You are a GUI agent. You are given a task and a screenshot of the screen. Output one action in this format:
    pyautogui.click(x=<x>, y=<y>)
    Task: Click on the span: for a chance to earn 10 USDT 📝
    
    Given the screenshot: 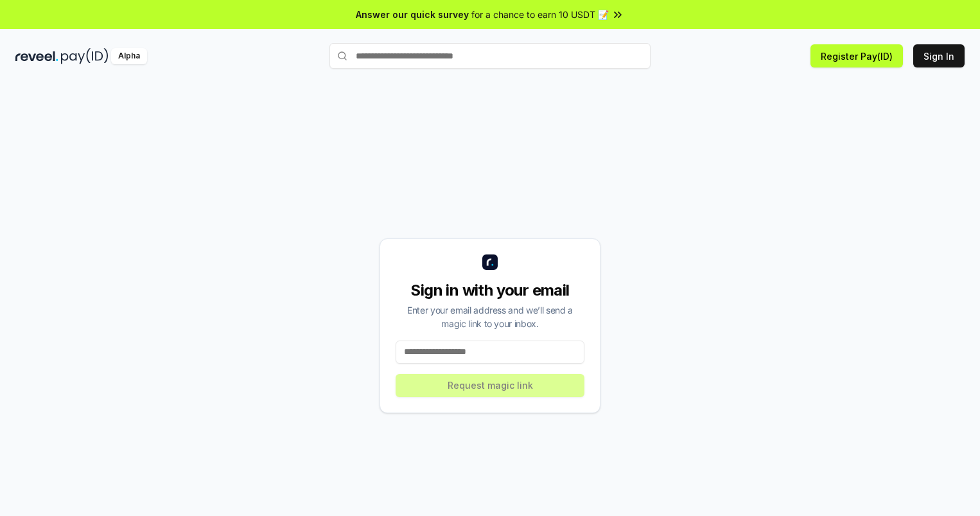 What is the action you would take?
    pyautogui.click(x=540, y=14)
    